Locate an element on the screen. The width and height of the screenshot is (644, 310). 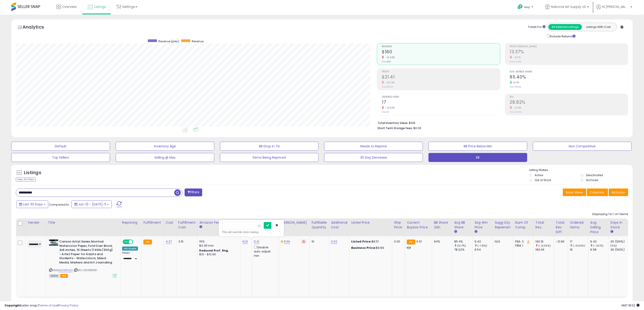
div: Total Rev. Diff. is located at coordinates (561, 227).